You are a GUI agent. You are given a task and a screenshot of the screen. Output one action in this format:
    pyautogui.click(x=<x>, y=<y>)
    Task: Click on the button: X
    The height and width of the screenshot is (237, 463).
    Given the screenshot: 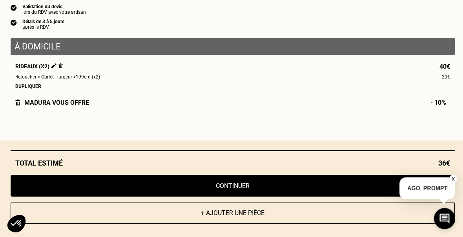 What is the action you would take?
    pyautogui.click(x=453, y=179)
    